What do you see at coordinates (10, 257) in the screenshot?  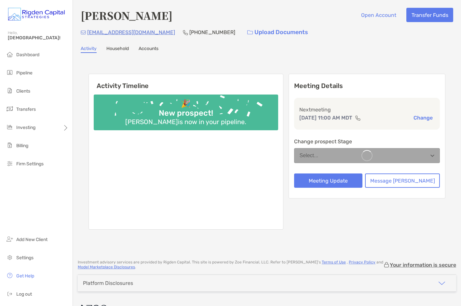 I see `img: settings icon` at bounding box center [10, 257].